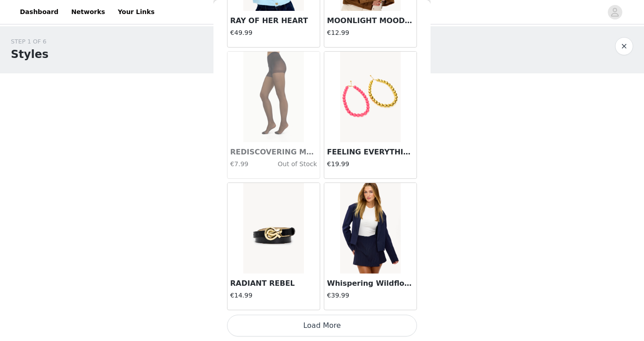 The width and height of the screenshot is (644, 341). Describe the element at coordinates (30, 41) in the screenshot. I see `div: STEP 1 OF 6` at that location.